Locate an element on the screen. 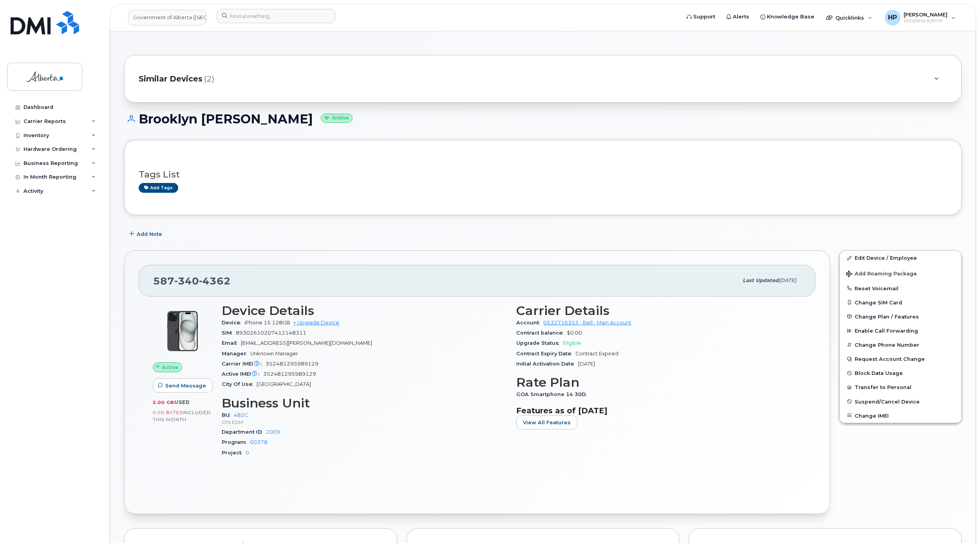 The image size is (980, 543). span: (2) is located at coordinates (209, 79).